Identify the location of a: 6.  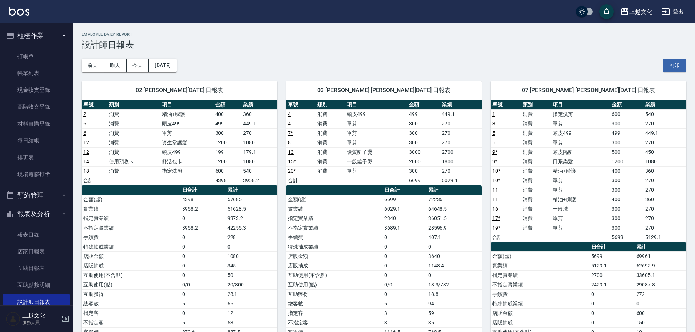
(85, 123).